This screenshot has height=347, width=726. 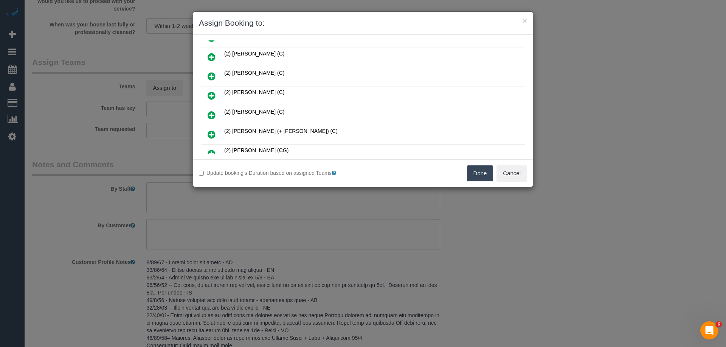 What do you see at coordinates (718, 325) in the screenshot?
I see `span: 6` at bounding box center [718, 325].